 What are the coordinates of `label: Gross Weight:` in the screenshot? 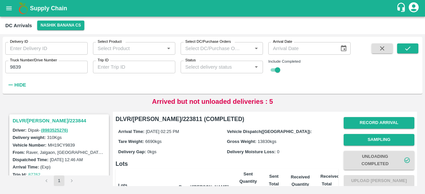 It's located at (242, 141).